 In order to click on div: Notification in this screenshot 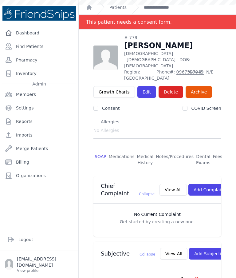, I will do `click(157, 22)`.